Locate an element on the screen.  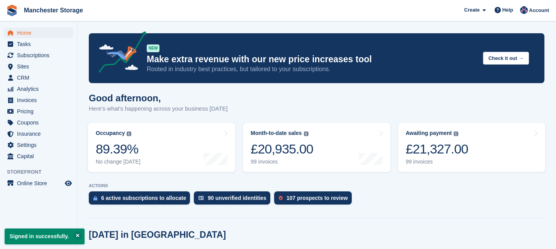
img: stora-icon-8386f47178a22dfd0bd8f6a31ec36ba5ce8667c1dd55bd0f319d3a0aa187defe.svg is located at coordinates (12, 10).